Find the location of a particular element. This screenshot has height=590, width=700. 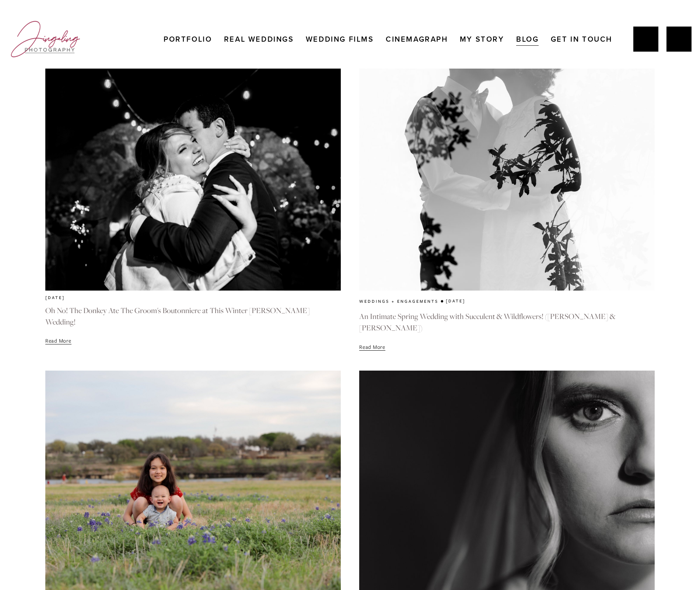

a: Wedding Films is located at coordinates (340, 39).